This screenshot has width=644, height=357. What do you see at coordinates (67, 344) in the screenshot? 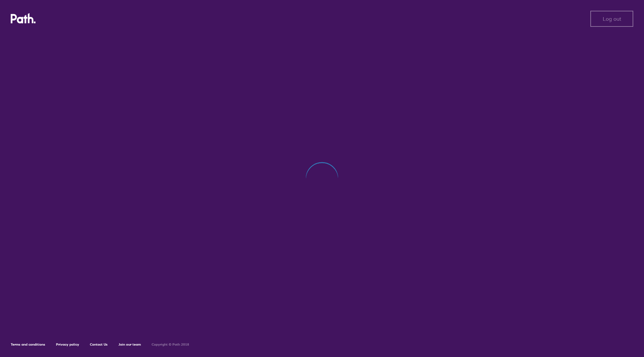
I see `a: Privacy policy` at bounding box center [67, 344].